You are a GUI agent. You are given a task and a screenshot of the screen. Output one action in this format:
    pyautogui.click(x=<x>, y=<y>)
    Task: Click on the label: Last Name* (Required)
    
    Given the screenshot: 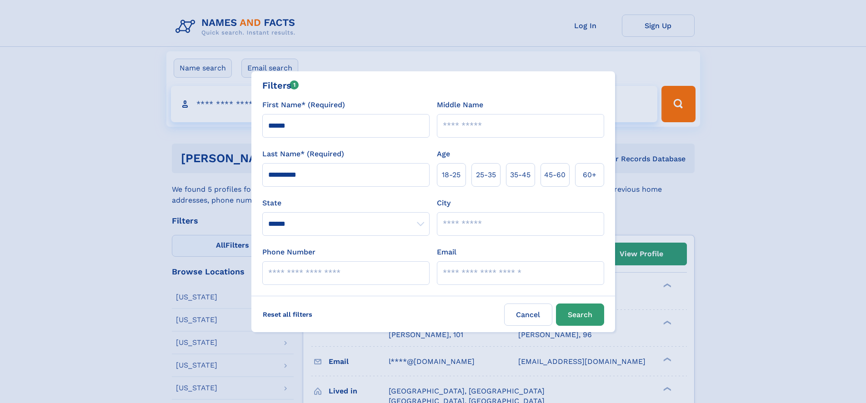 What is the action you would take?
    pyautogui.click(x=303, y=154)
    